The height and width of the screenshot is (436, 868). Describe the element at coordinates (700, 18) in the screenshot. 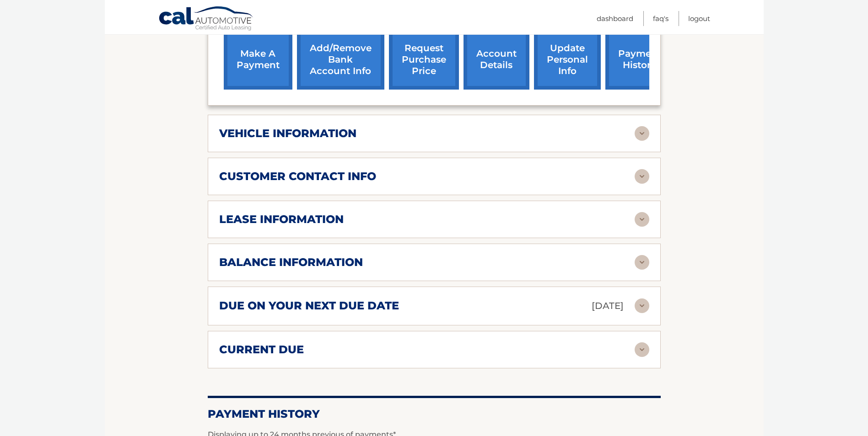

I see `a: Logout` at that location.